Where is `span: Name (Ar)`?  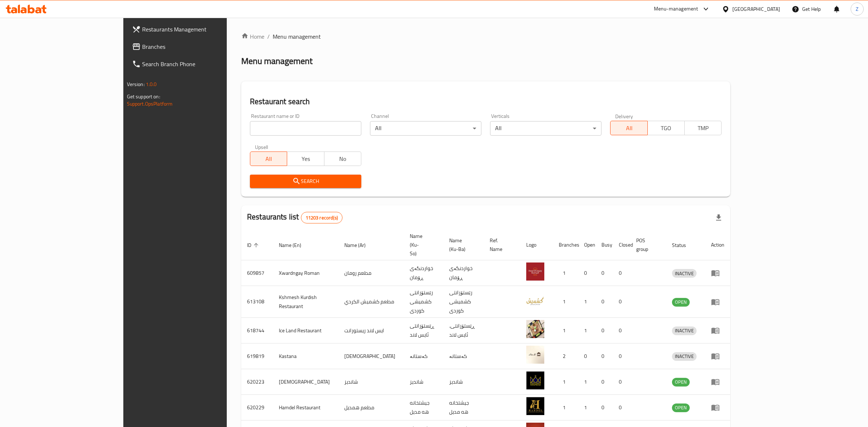 span: Name (Ar) is located at coordinates (359, 245).